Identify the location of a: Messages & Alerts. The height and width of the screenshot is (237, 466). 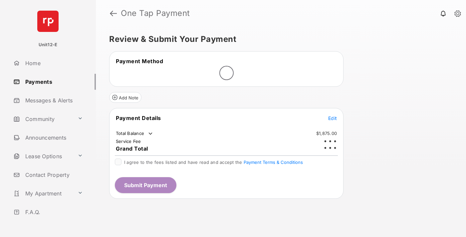
(53, 100).